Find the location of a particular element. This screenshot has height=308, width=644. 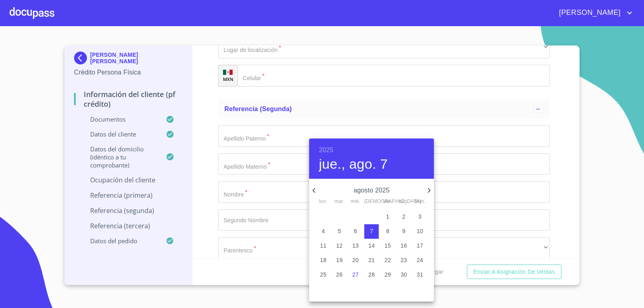

button: 23 is located at coordinates (404, 261).